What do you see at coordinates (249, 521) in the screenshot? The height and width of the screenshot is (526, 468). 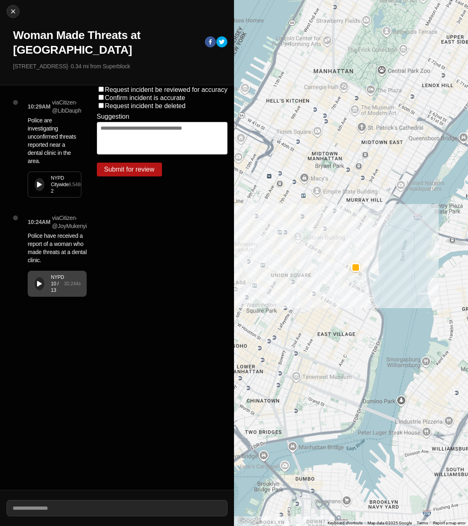 I see `a: Open this area in Google Maps (opens a new window)` at bounding box center [249, 521].